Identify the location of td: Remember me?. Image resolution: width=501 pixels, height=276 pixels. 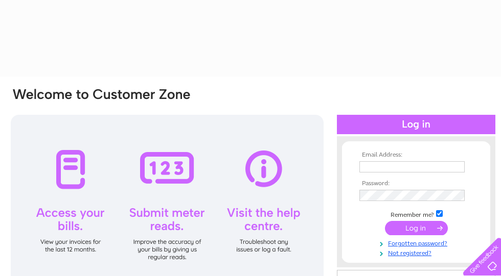
(416, 214).